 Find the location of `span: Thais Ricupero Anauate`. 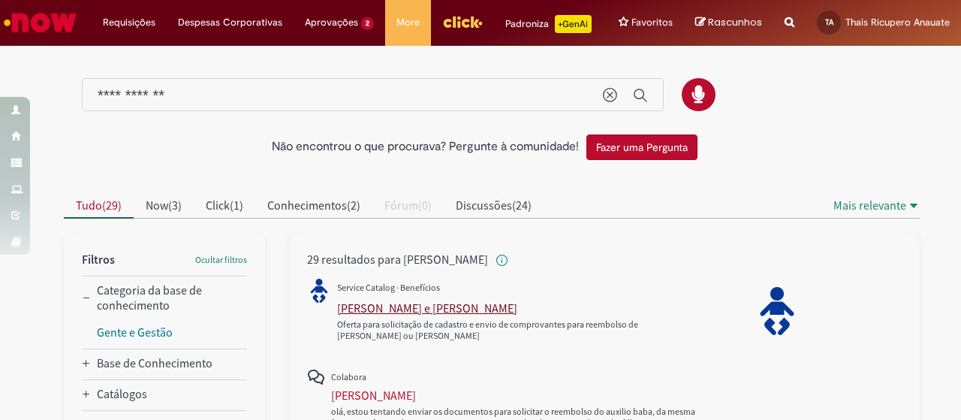

span: Thais Ricupero Anauate is located at coordinates (898, 22).